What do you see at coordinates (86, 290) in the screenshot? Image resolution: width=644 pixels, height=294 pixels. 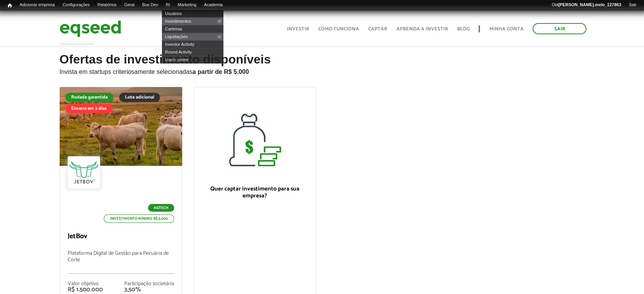 I see `div: R$ 1.500.000` at bounding box center [86, 290].